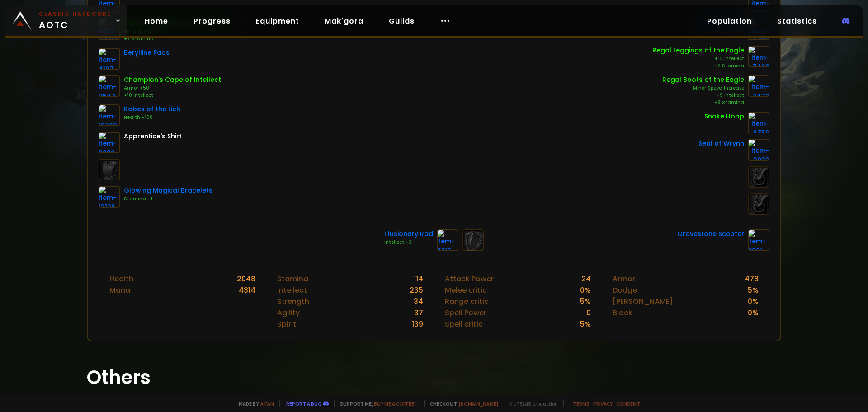 This screenshot has width=868, height=412. Describe the element at coordinates (409, 242) in the screenshot. I see `div: Intellect +3` at that location.